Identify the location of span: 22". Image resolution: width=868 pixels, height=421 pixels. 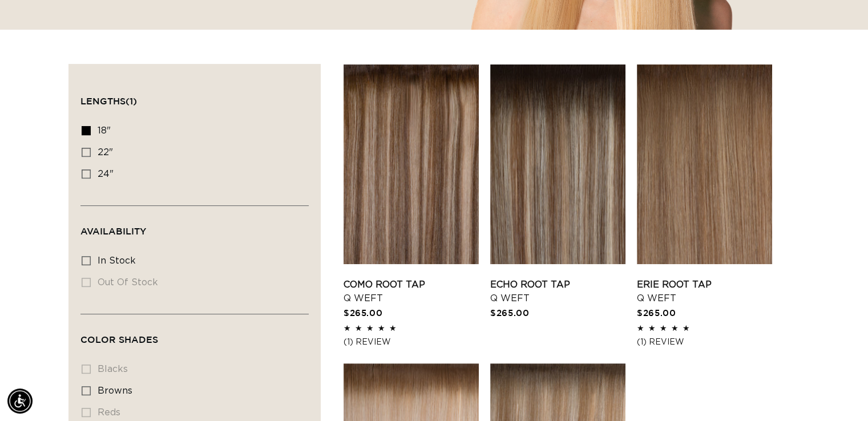
(105, 152).